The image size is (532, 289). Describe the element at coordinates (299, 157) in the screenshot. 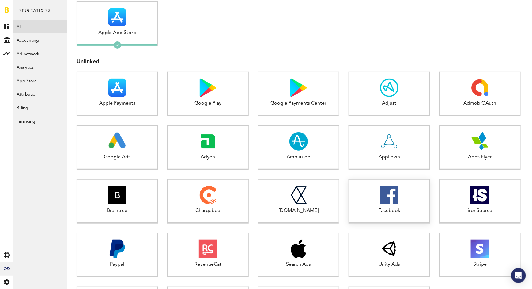

I see `div: Amplitude` at that location.